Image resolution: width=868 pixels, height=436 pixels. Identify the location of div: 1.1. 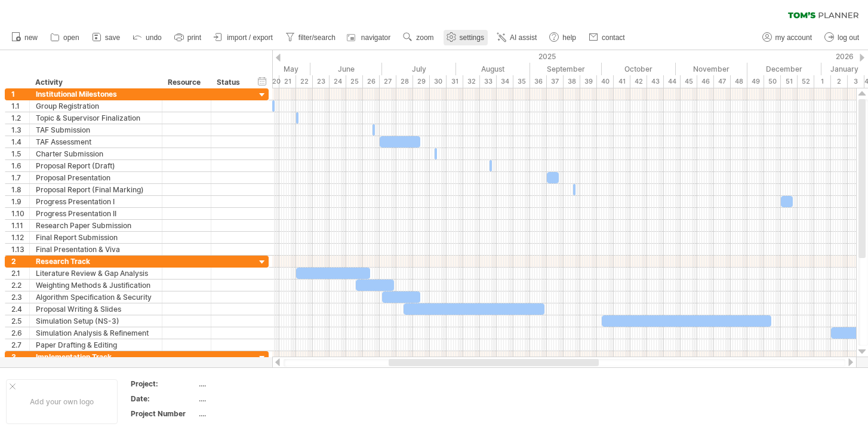
(20, 106).